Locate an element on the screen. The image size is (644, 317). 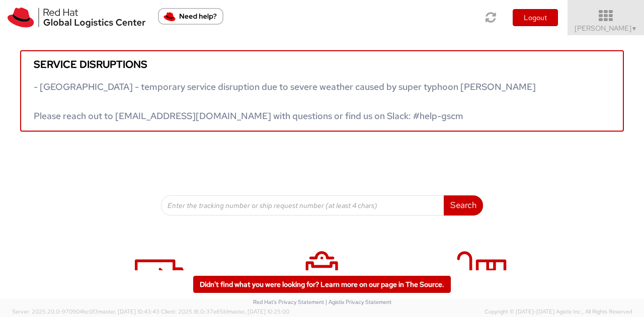
button: Need help? is located at coordinates (191, 16).